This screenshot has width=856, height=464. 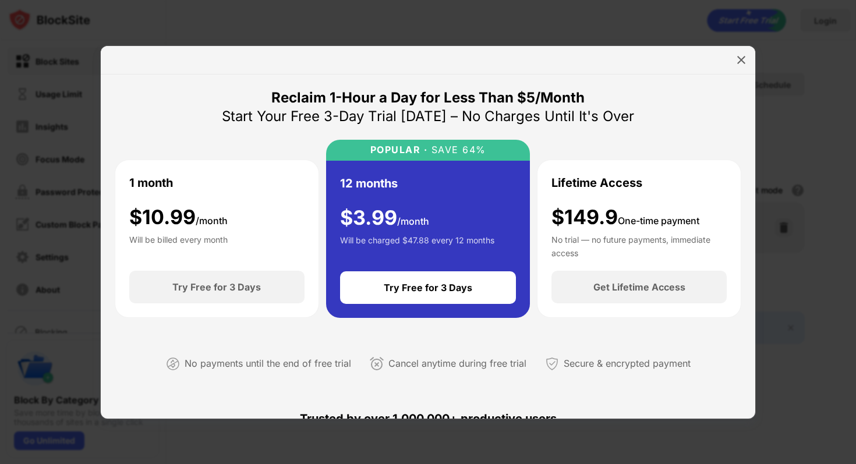 I want to click on img: not-paying, so click(x=173, y=364).